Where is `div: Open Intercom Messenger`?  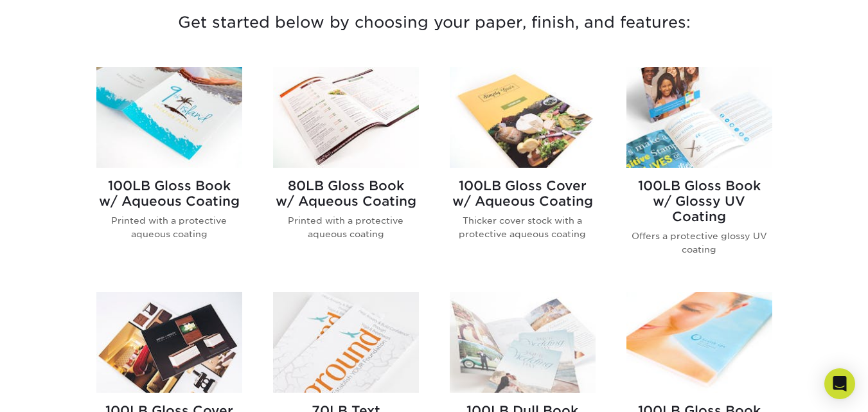
div: Open Intercom Messenger is located at coordinates (840, 384).